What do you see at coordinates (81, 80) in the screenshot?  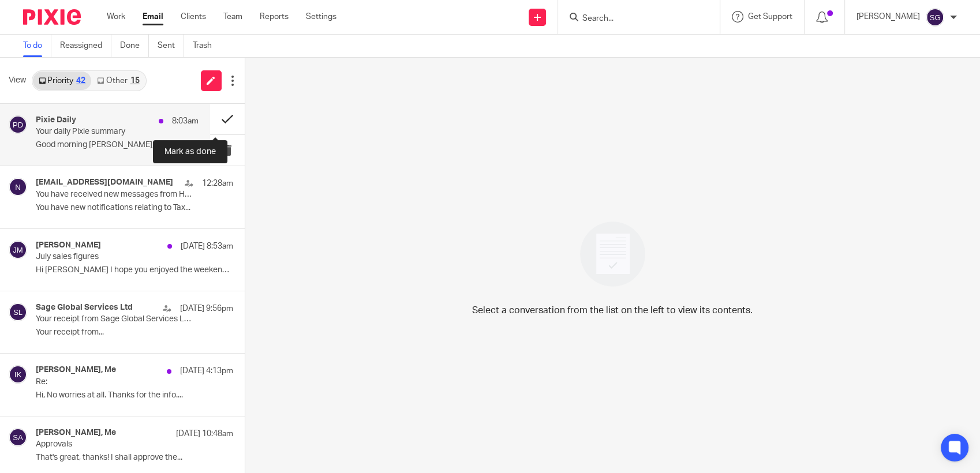 I see `div: 42` at bounding box center [81, 80].